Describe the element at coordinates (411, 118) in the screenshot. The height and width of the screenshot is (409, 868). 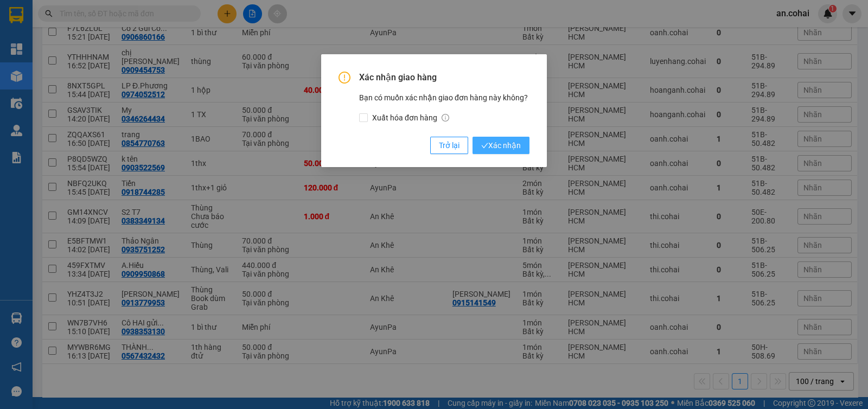
I see `span: Xuất hóa đơn hàng` at that location.